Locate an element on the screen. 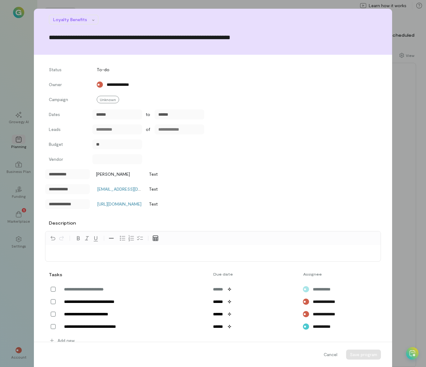 The image size is (426, 367). button: Save program is located at coordinates (364, 355).